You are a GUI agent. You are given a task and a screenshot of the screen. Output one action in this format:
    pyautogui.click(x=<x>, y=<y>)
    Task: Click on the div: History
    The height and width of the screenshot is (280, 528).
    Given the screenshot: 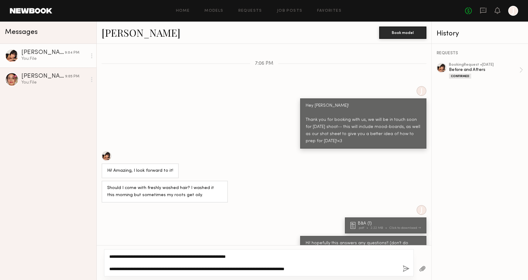 What is the action you would take?
    pyautogui.click(x=480, y=34)
    